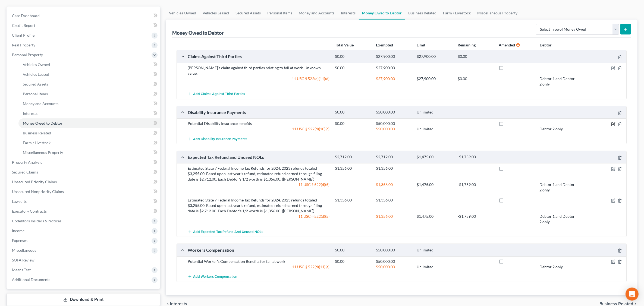 Image resolution: width=644 pixels, height=306 pixels. What do you see at coordinates (619, 304) in the screenshot?
I see `button: Business Related chevron_right` at bounding box center [619, 304].